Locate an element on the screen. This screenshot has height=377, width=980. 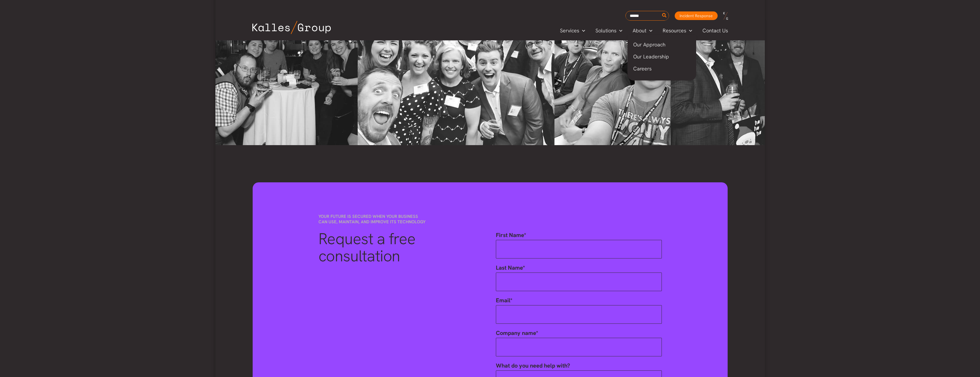
nav: Primary Site Navigation is located at coordinates (644, 30).